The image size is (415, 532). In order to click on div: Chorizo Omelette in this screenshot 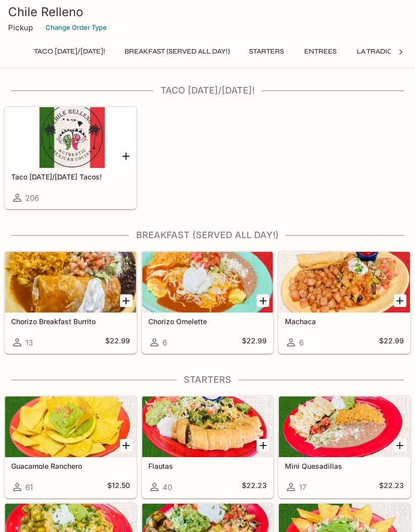, I will do `click(207, 282)`.